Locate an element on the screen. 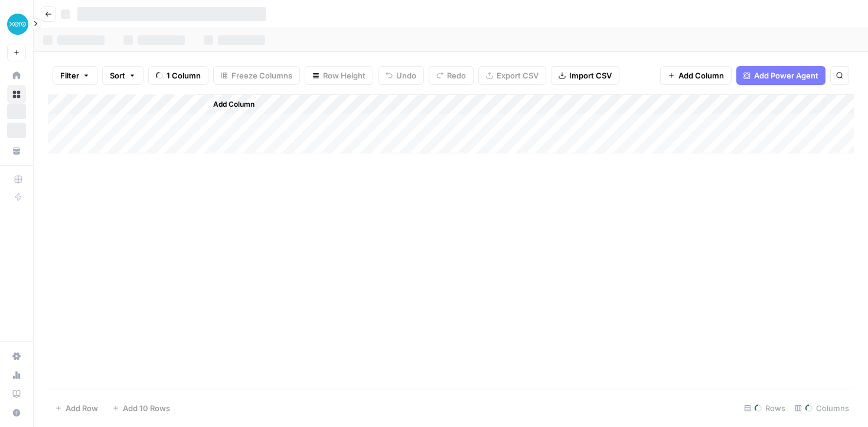 Image resolution: width=868 pixels, height=427 pixels. button: Workspace: XeroOps is located at coordinates (16, 24).